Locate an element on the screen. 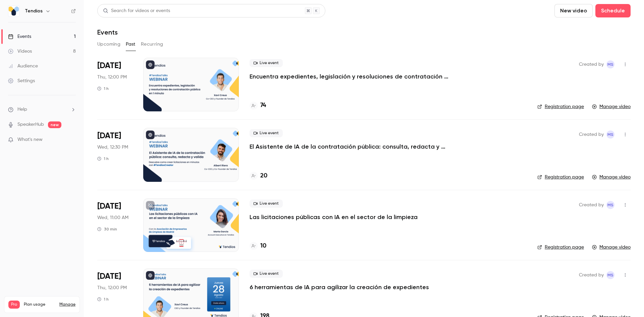  button: Schedule is located at coordinates (613, 11).